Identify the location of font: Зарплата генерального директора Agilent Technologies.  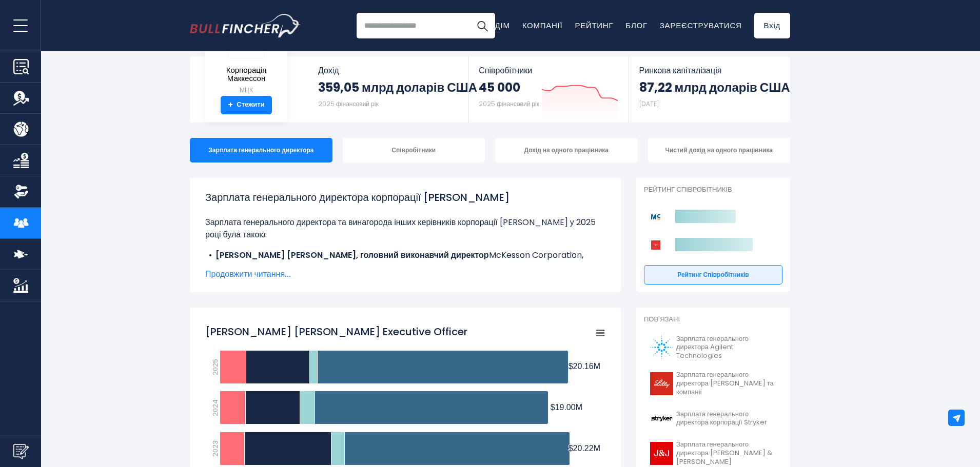
(712, 347).